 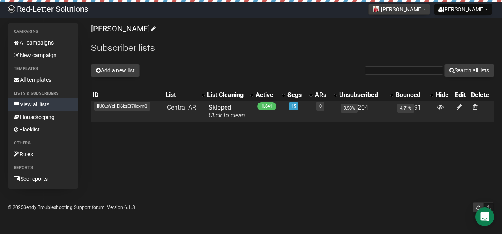 I want to click on a: Central AR, so click(x=181, y=107).